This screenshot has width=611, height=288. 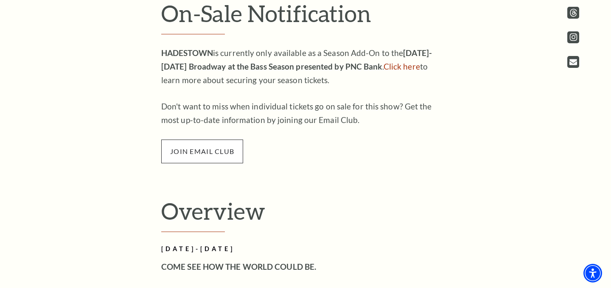 I want to click on a: Open this option - open in a new tab, so click(x=574, y=62).